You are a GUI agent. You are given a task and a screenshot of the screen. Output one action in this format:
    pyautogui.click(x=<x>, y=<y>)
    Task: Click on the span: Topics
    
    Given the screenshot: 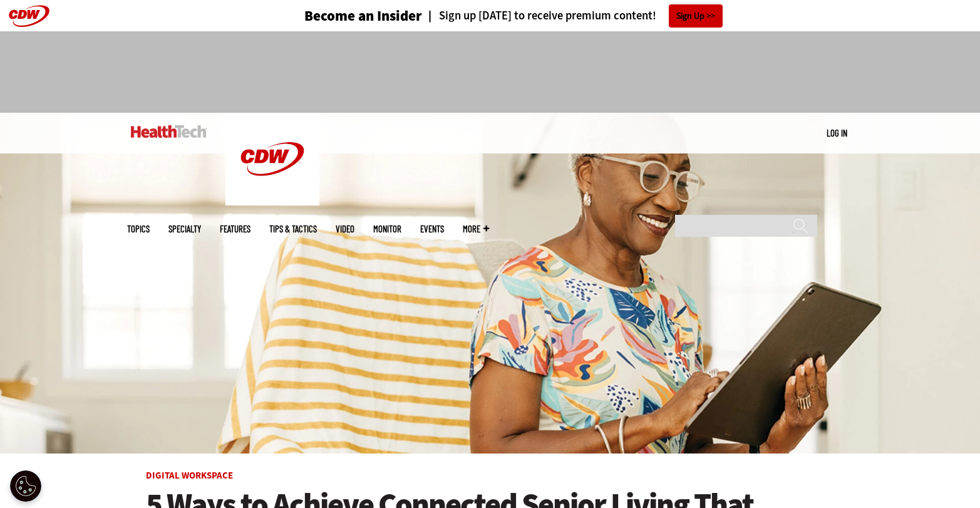 What is the action you would take?
    pyautogui.click(x=138, y=229)
    